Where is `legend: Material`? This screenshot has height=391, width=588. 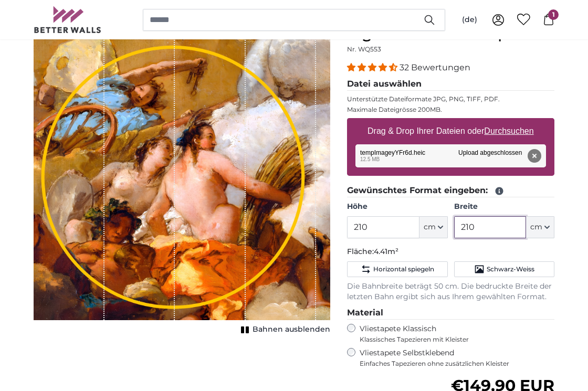
legend: Material is located at coordinates (451, 313).